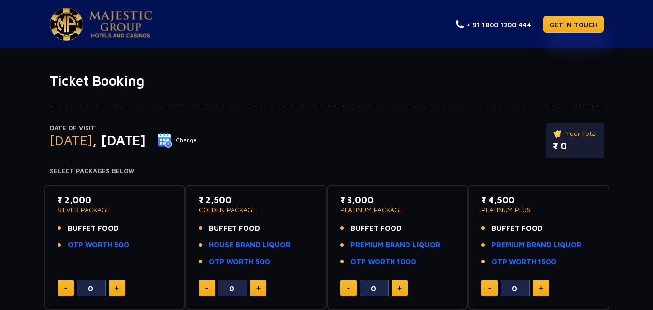  I want to click on p: ₹ 2,000, so click(115, 200).